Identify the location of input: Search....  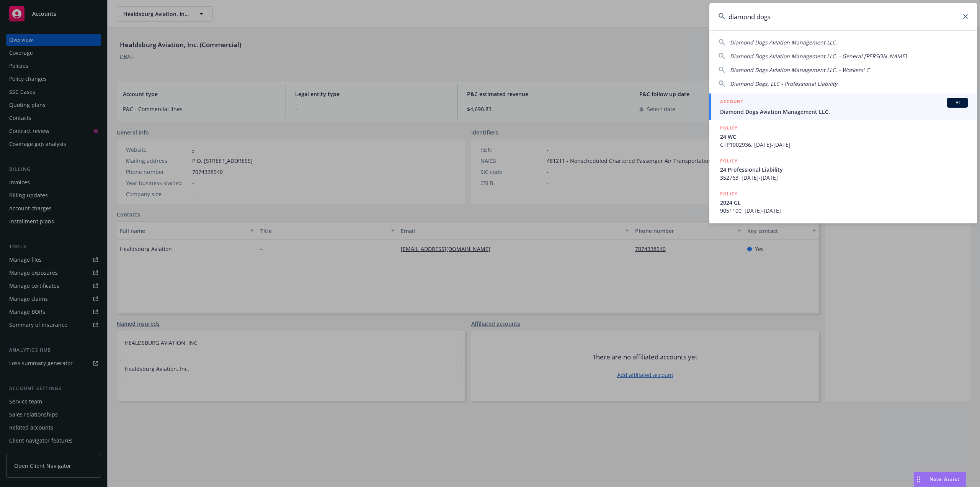
(843, 16).